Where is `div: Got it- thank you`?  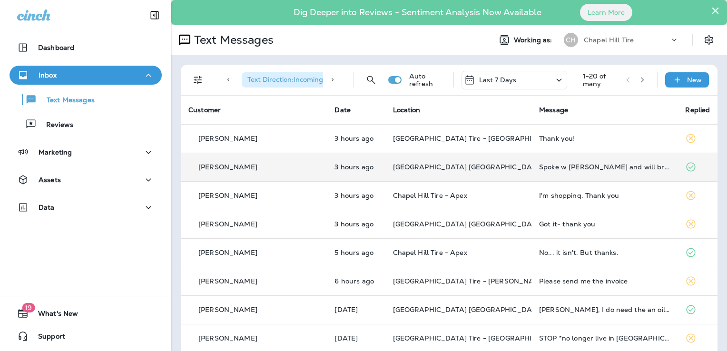 div: Got it- thank you is located at coordinates (604, 224).